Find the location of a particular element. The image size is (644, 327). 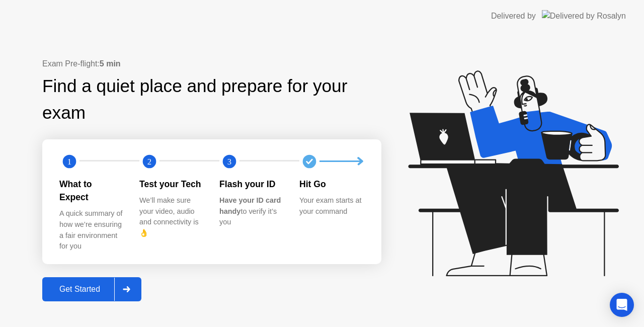

div: Flash your ID is located at coordinates (251, 184).